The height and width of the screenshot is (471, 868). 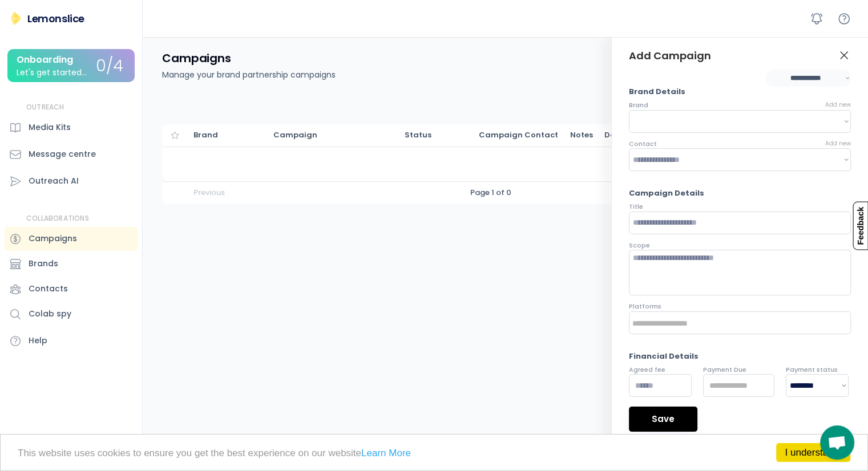 I want to click on a: Open chat, so click(x=837, y=442).